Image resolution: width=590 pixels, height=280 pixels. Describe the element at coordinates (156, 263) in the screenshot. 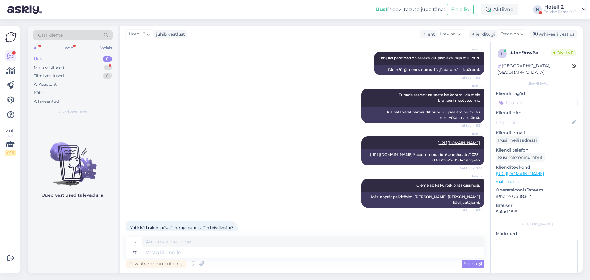

I see `div: Privaatne kommentaar` at that location.